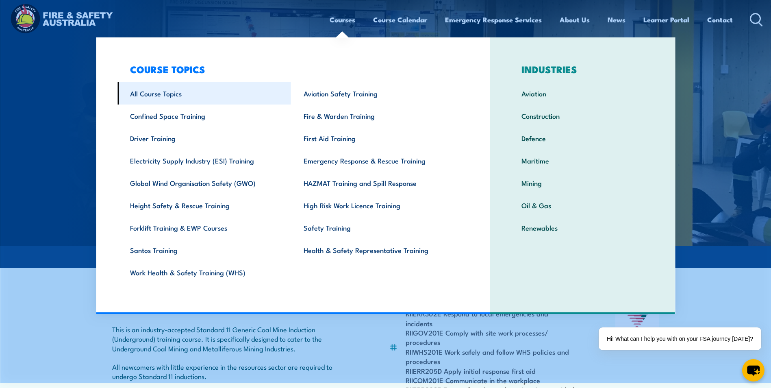 Image resolution: width=771 pixels, height=388 pixels. Describe the element at coordinates (378, 160) in the screenshot. I see `a: Emergency Response & Rescue Training` at that location.